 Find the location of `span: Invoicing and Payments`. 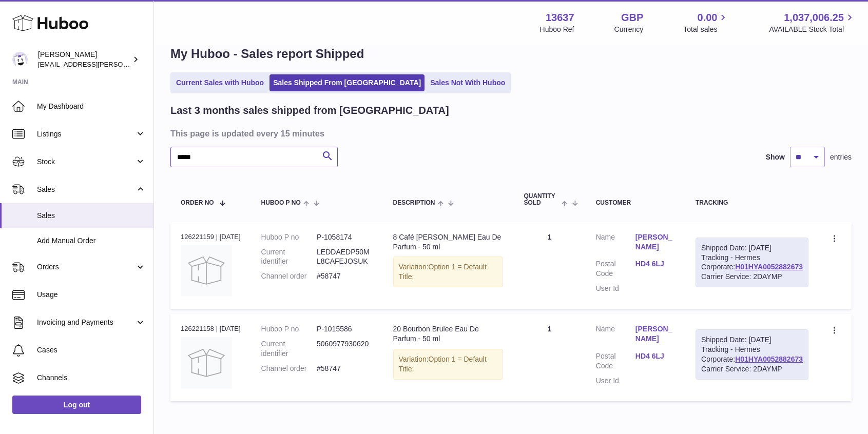

span: Invoicing and Payments is located at coordinates (86, 322).